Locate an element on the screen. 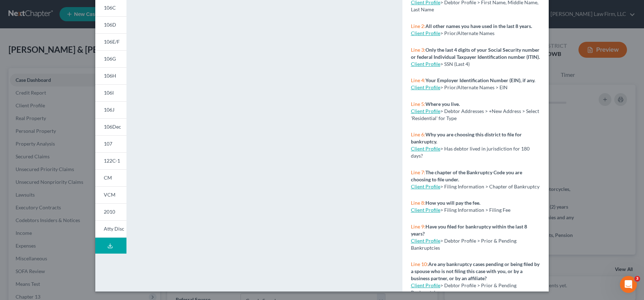  span: > Debtor Addresses > +New Address > Select 'Residential' for Type is located at coordinates (475, 114).